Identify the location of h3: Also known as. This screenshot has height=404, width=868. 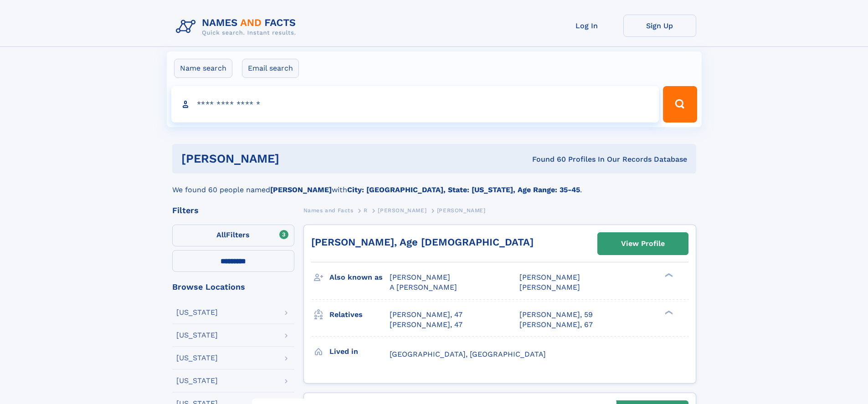
(359, 278).